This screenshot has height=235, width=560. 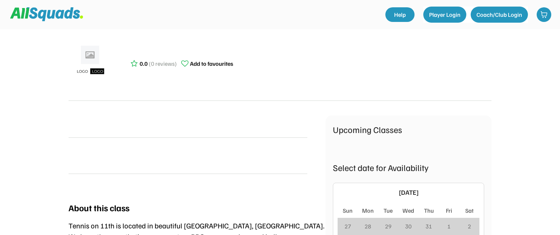 I want to click on div: Fri, so click(x=449, y=210).